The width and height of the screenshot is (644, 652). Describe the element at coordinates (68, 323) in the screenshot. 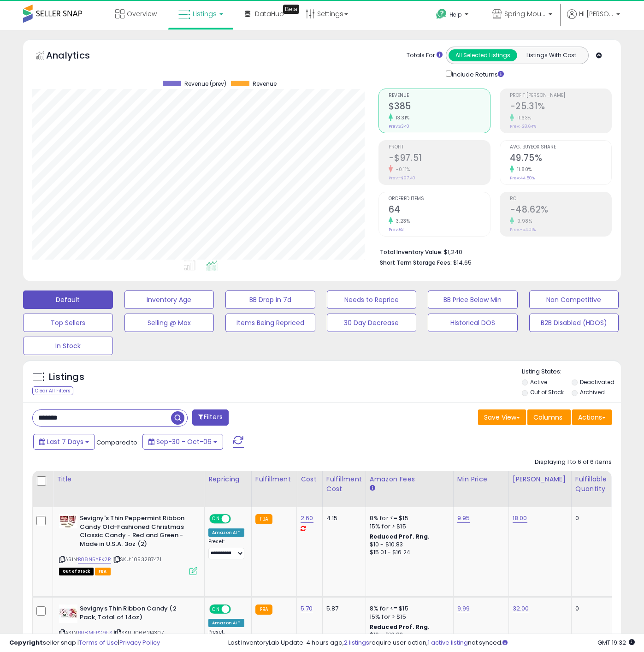

I see `button: Top Sellers` at that location.